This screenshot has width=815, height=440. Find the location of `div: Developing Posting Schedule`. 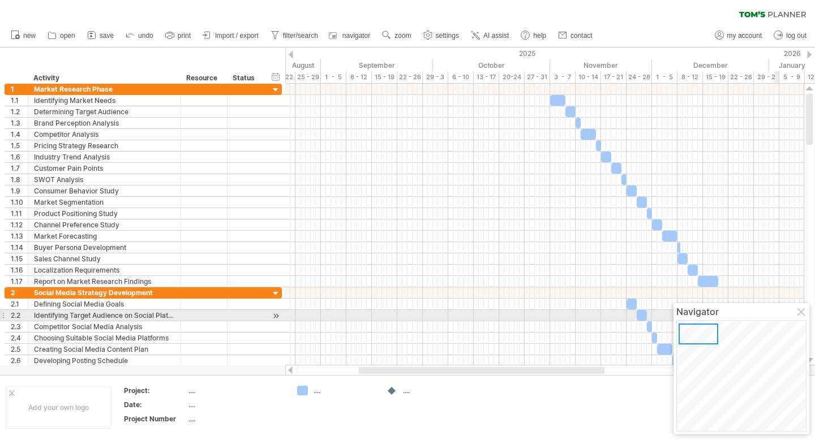

div: Developing Posting Schedule is located at coordinates (104, 360).